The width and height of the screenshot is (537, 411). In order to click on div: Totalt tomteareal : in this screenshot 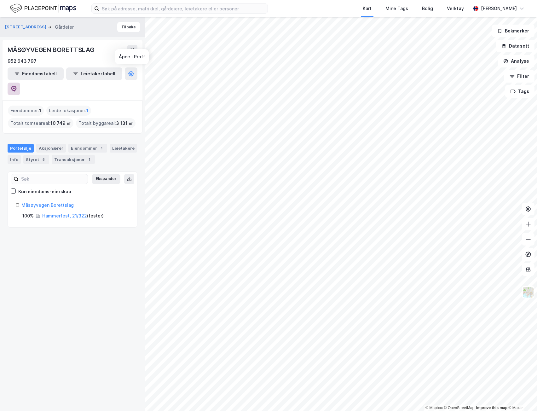, I will do `click(41, 123)`.